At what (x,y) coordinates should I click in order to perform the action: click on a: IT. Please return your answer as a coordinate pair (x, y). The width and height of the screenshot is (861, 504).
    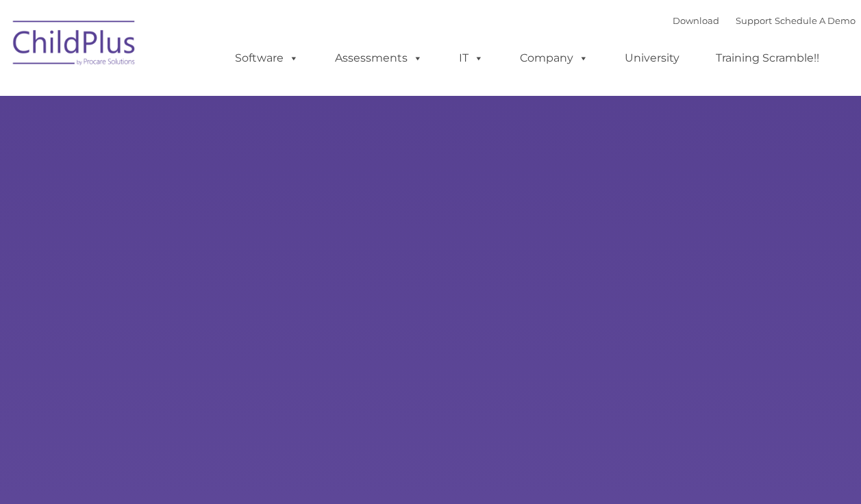
    Looking at the image, I should click on (471, 58).